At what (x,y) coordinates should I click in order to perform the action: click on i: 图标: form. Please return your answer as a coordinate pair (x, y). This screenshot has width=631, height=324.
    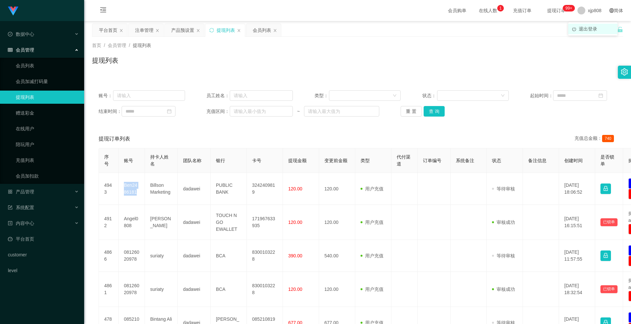
    Looking at the image, I should click on (10, 208).